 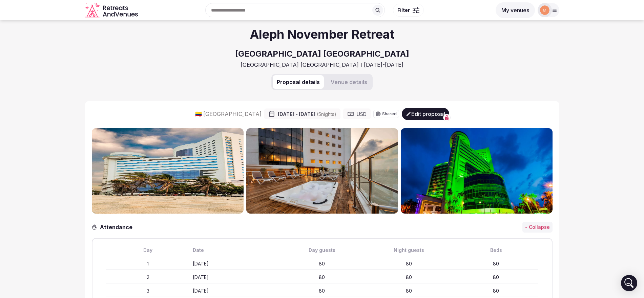 I want to click on div: Date, so click(x=235, y=250).